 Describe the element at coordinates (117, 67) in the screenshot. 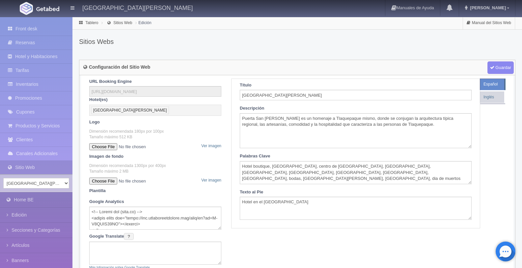

I see `h4: Configuración del Sitio Web` at that location.